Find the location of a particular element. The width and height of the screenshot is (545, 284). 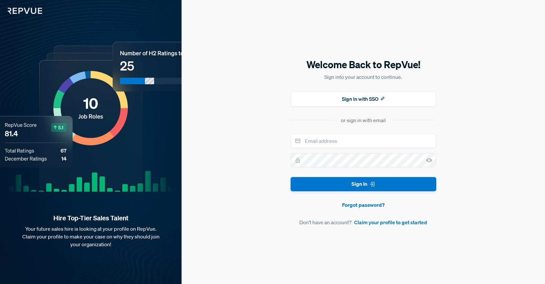

div: or sign in with email is located at coordinates (363, 120).